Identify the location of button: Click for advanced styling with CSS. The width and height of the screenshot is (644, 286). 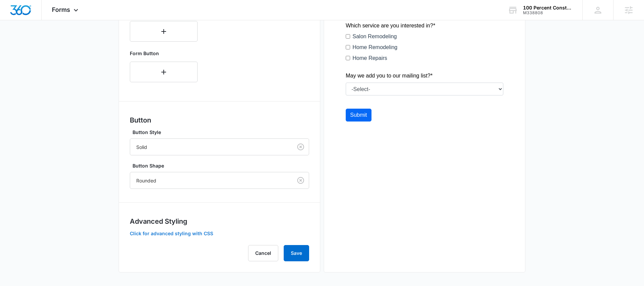
(172, 234).